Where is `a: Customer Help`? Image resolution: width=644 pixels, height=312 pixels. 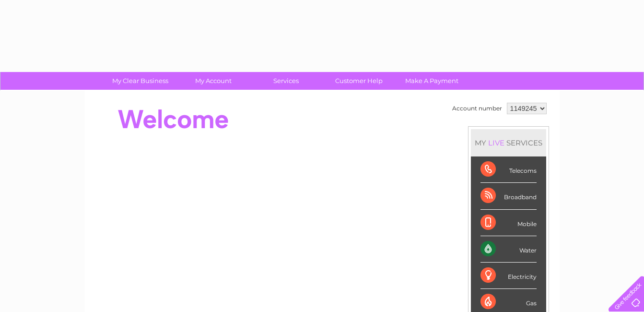
a: Customer Help is located at coordinates (359, 81).